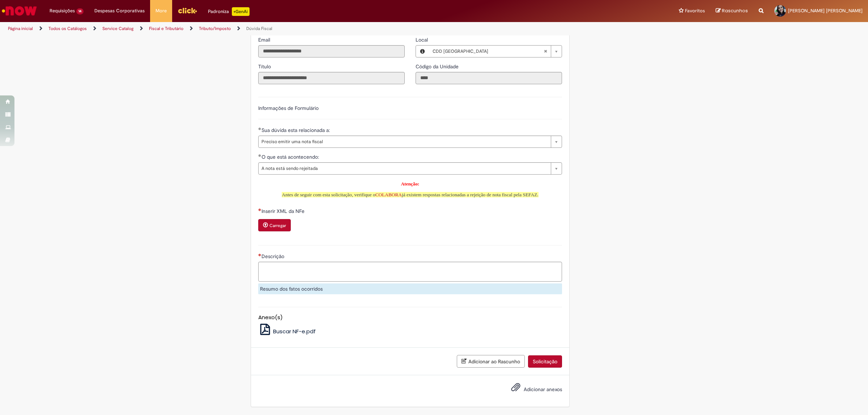 Image resolution: width=868 pixels, height=415 pixels. What do you see at coordinates (543, 390) in the screenshot?
I see `span: Adicionar anexos` at bounding box center [543, 390].